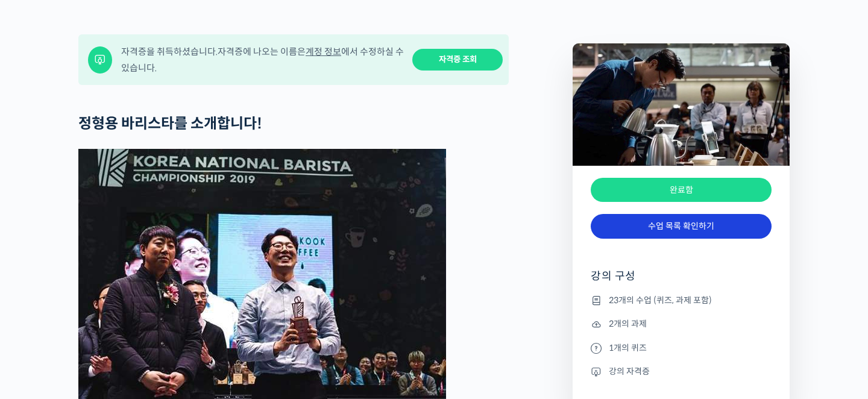 This screenshot has height=399, width=868. Describe the element at coordinates (117, 314) in the screenshot. I see `a: 대화` at that location.